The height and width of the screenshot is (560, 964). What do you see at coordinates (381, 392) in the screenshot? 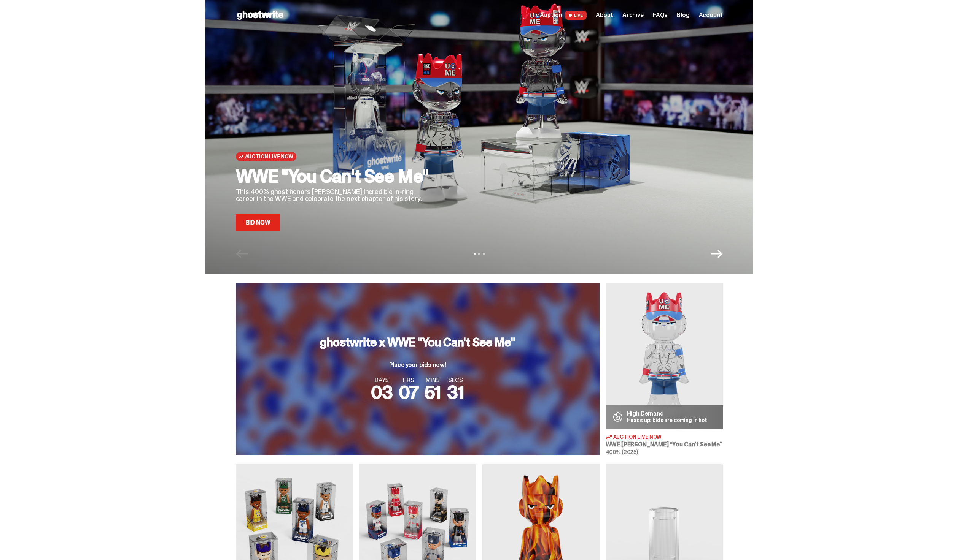
I see `span: 03` at bounding box center [381, 392].